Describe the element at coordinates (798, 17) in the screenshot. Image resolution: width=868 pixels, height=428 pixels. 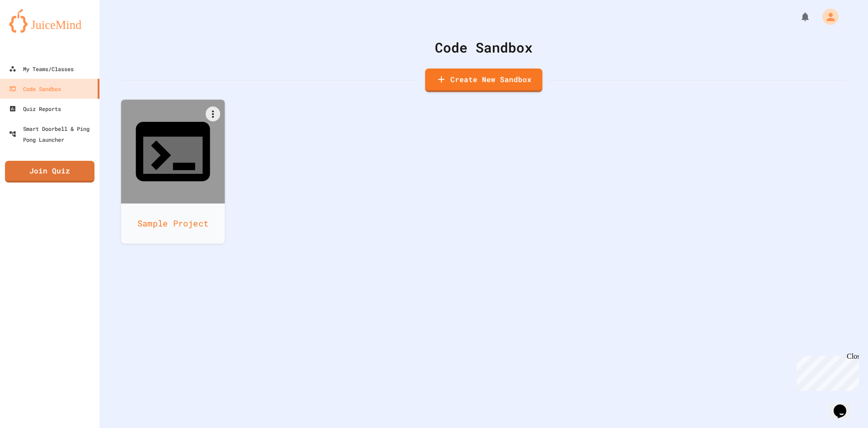
I see `div: My Notifications` at that location.